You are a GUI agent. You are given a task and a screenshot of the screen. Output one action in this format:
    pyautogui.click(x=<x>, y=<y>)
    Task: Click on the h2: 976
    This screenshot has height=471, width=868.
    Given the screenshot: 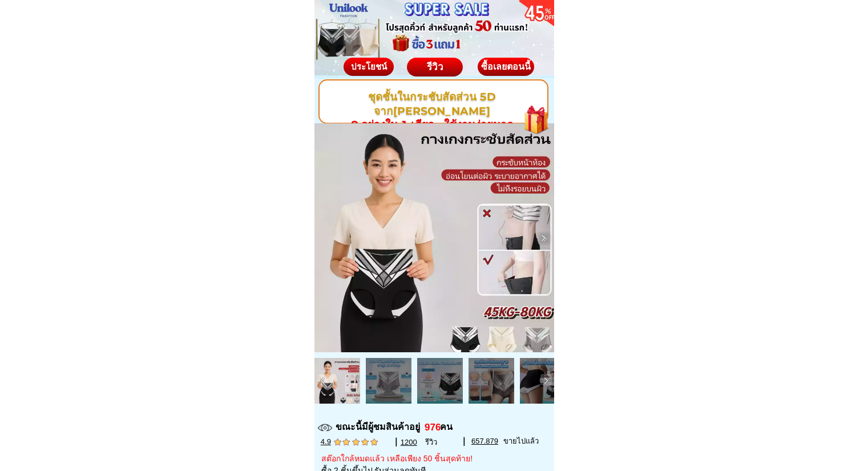 What is the action you would take?
    pyautogui.click(x=434, y=427)
    